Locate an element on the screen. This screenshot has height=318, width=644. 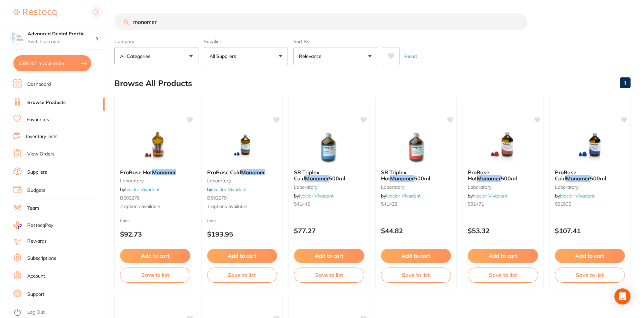
button: All Suppliers is located at coordinates (246, 56).